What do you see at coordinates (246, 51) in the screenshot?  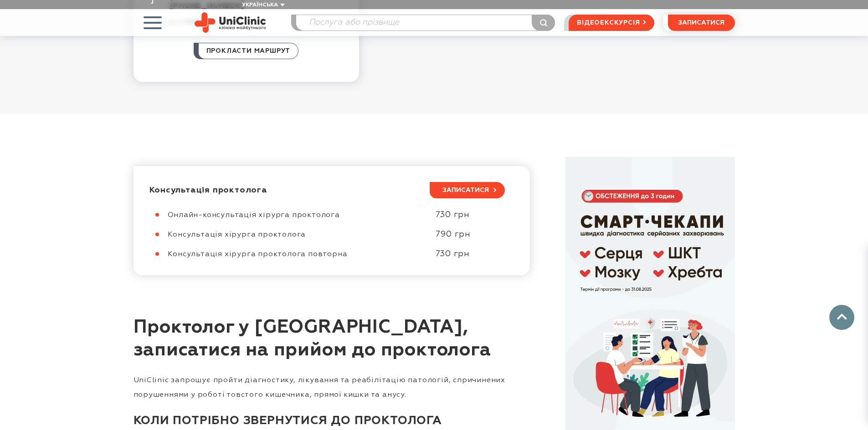 I see `a: прокласти маршрут` at bounding box center [246, 51].